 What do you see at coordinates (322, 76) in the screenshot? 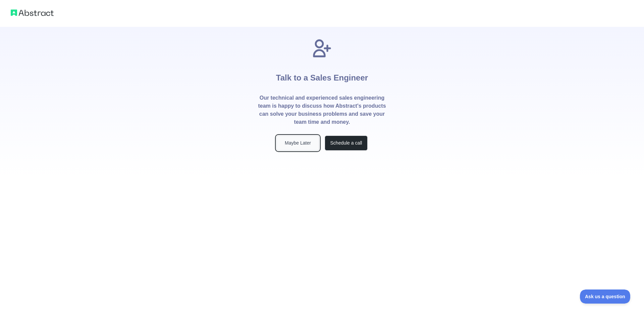
I see `h1: Talk to a Sales Engineer` at bounding box center [322, 76].